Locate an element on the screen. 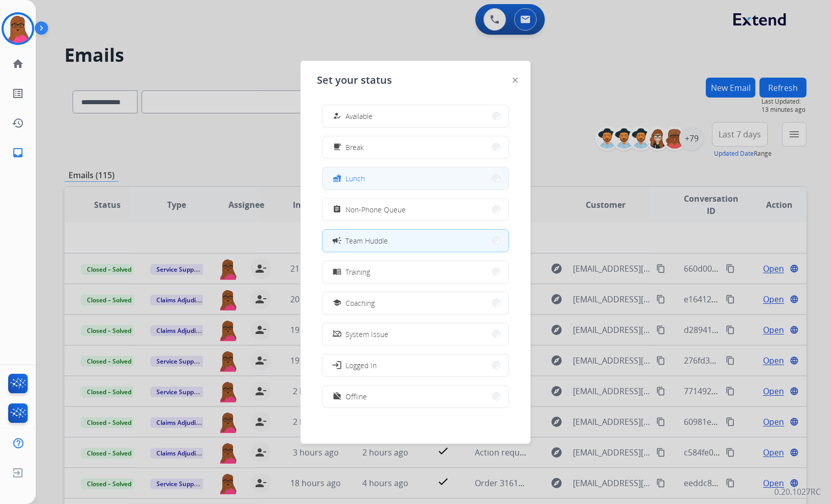 The height and width of the screenshot is (504, 831). p: 0.20.1027RC is located at coordinates (797, 492).